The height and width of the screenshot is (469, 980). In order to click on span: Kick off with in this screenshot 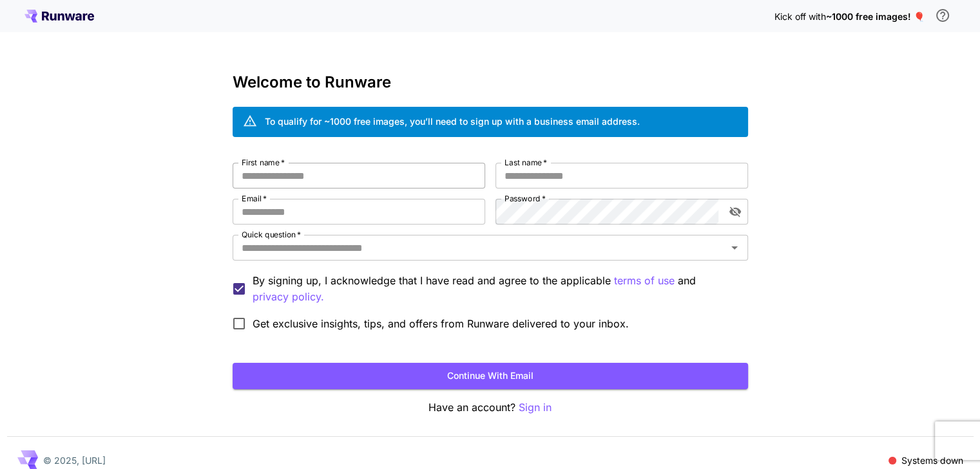, I will do `click(800, 16)`.